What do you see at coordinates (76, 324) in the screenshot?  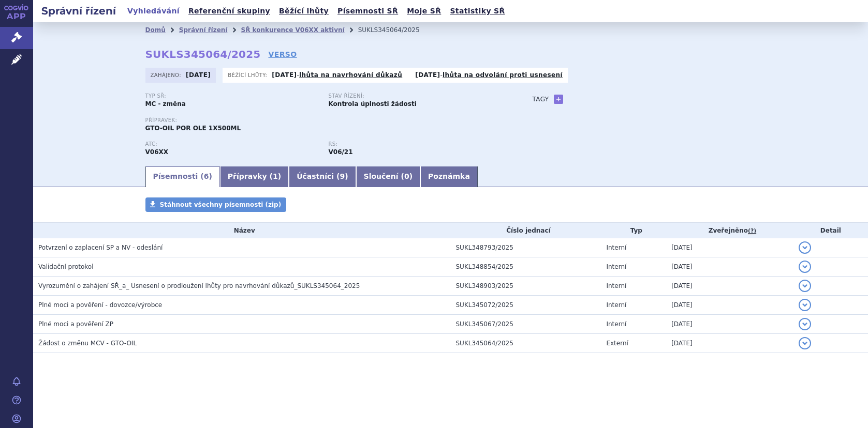 I see `span: Plné moci a pověření ZP` at bounding box center [76, 324].